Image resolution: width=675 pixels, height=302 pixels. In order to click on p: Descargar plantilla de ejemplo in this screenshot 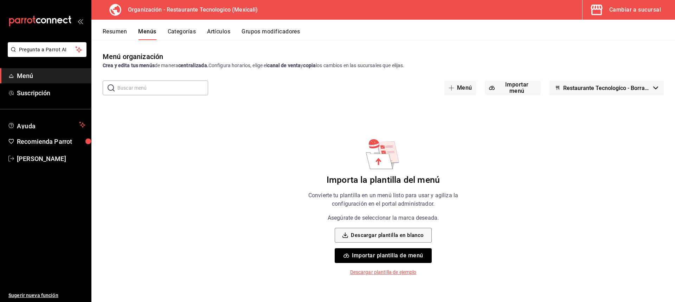, I will do `click(383, 272)`.